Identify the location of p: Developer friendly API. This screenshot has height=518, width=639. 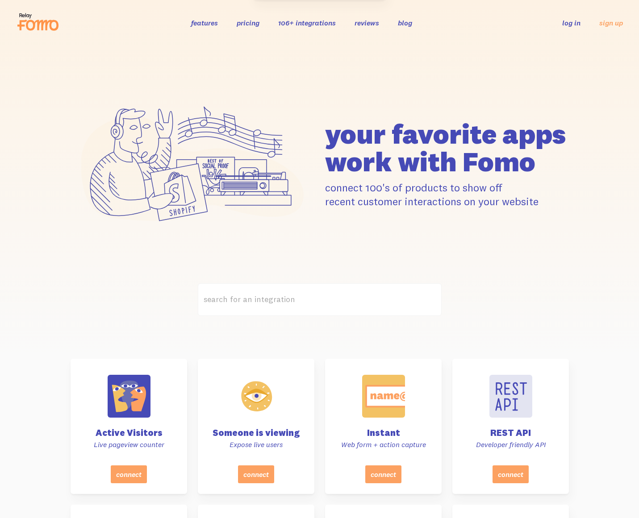
(510, 445).